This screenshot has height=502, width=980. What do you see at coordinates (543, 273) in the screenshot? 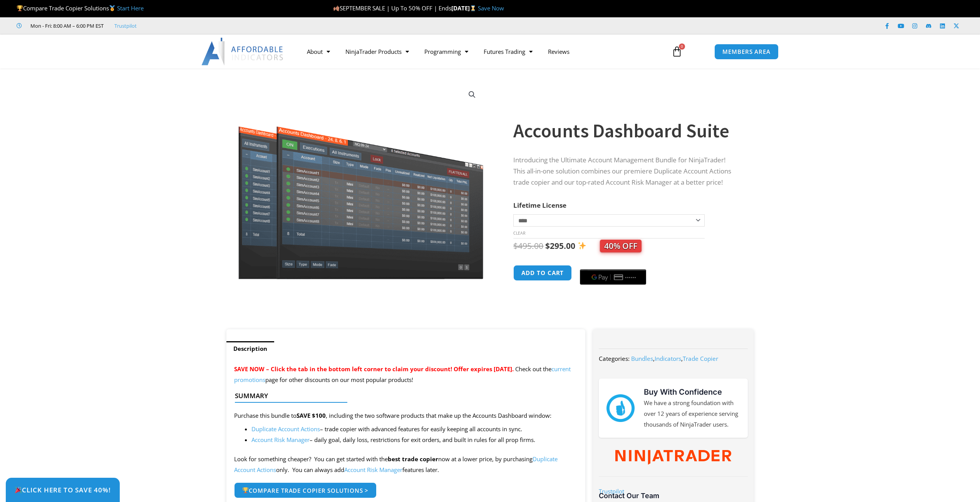
I see `button: Add to cart` at bounding box center [543, 273].